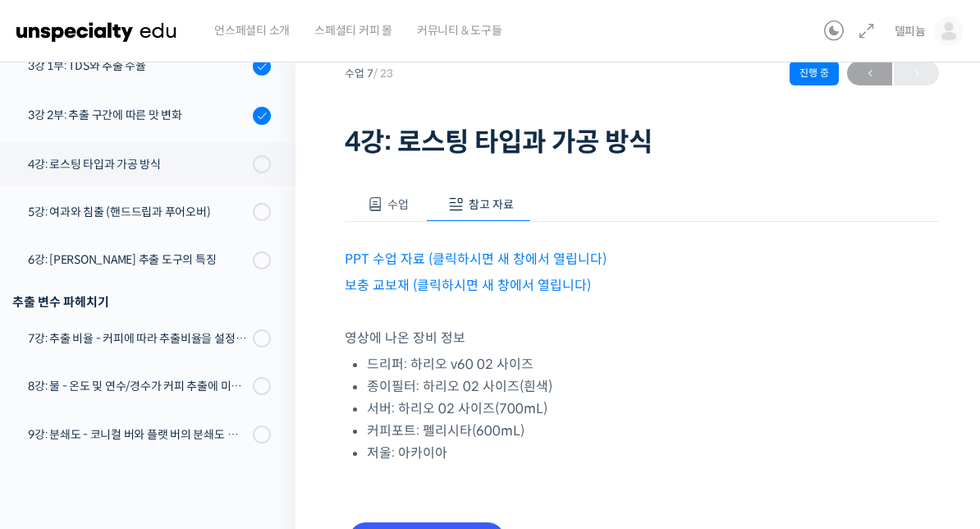 This screenshot has height=529, width=980. Describe the element at coordinates (869, 73) in the screenshot. I see `a: ←이전` at that location.